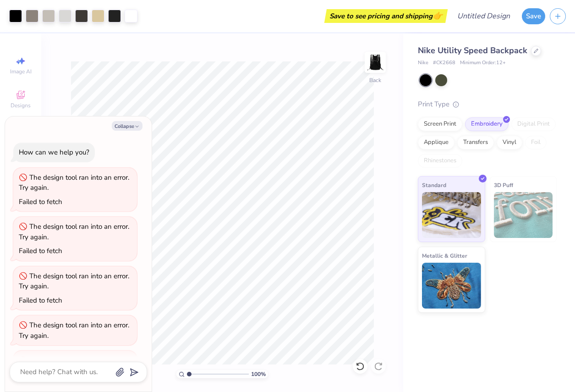  What do you see at coordinates (535, 143) in the screenshot?
I see `div: Foil` at bounding box center [535, 143].